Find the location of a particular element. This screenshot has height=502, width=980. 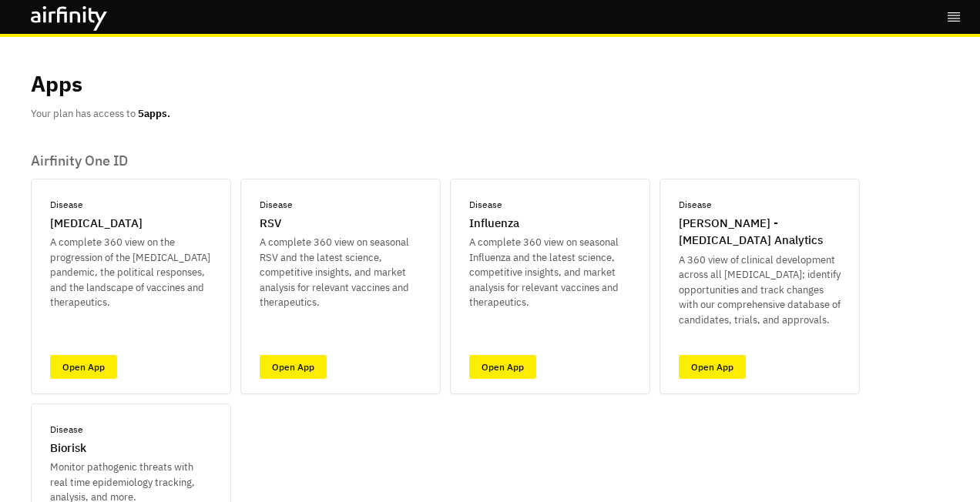

p: Influenza is located at coordinates (494, 224).